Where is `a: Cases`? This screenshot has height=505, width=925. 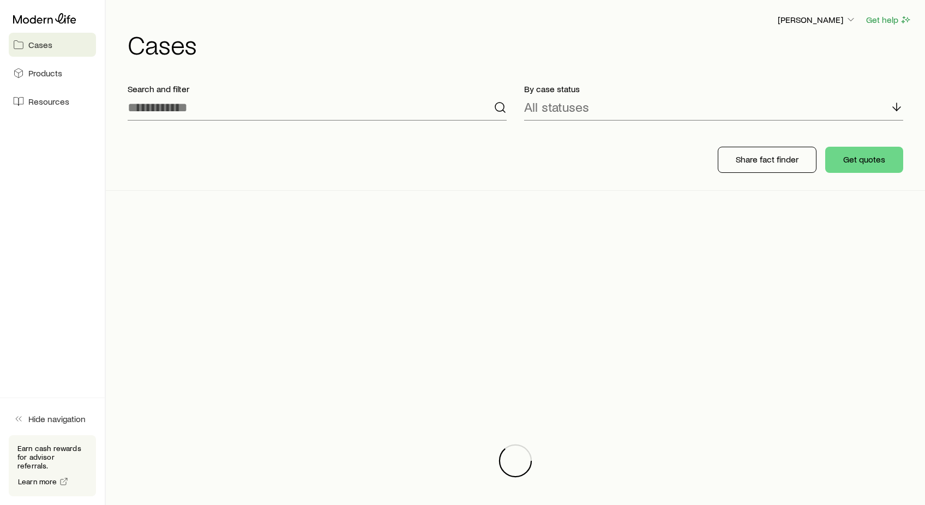
a: Cases is located at coordinates (52, 45).